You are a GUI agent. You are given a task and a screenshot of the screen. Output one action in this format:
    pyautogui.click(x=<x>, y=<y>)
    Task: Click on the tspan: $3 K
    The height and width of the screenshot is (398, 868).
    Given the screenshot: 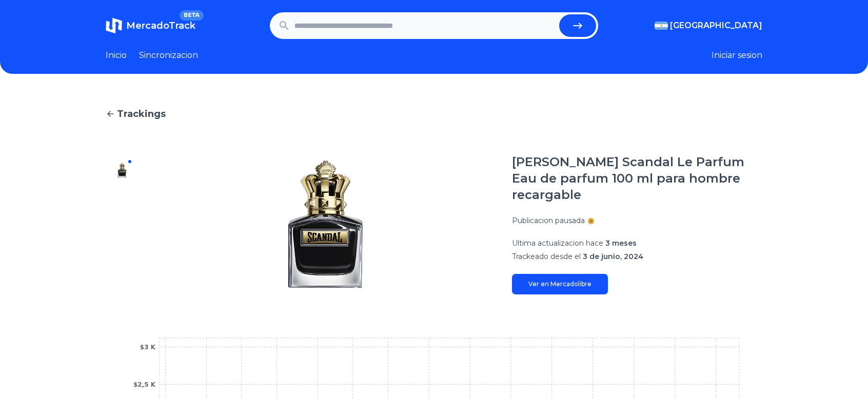 What is the action you would take?
    pyautogui.click(x=148, y=347)
    